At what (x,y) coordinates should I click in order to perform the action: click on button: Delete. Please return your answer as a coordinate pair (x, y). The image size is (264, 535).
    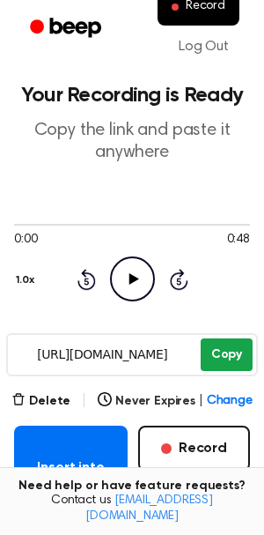
    Looking at the image, I should click on (41, 401).